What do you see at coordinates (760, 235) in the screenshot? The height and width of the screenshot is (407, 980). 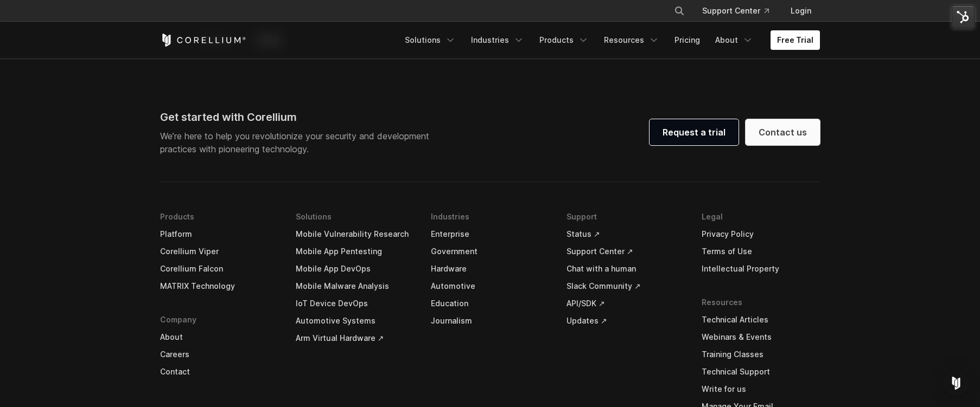 I see `a: Privacy Policy` at bounding box center [760, 235].